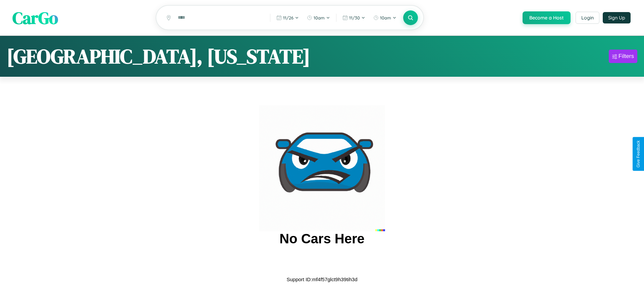 This screenshot has width=644, height=308. Describe the element at coordinates (288, 18) in the screenshot. I see `span: 11 / 26` at that location.